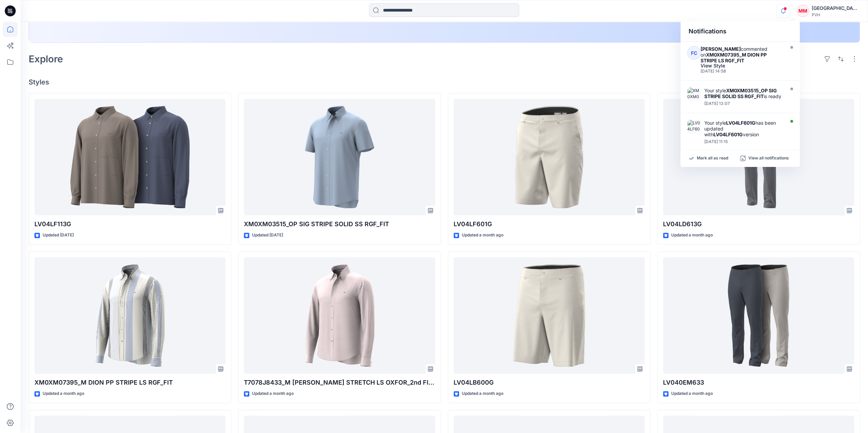  Describe the element at coordinates (549, 316) in the screenshot. I see `a: LV04LB600G` at that location.